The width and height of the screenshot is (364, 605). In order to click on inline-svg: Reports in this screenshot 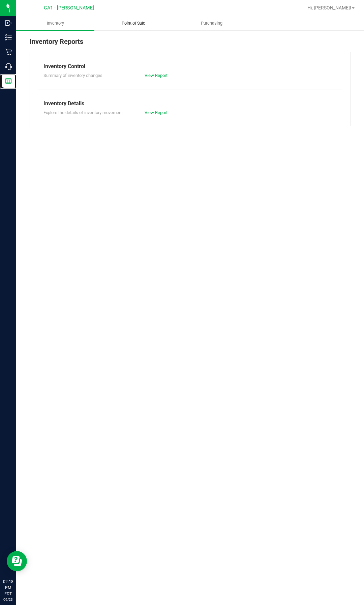, I will do `click(9, 81)`.